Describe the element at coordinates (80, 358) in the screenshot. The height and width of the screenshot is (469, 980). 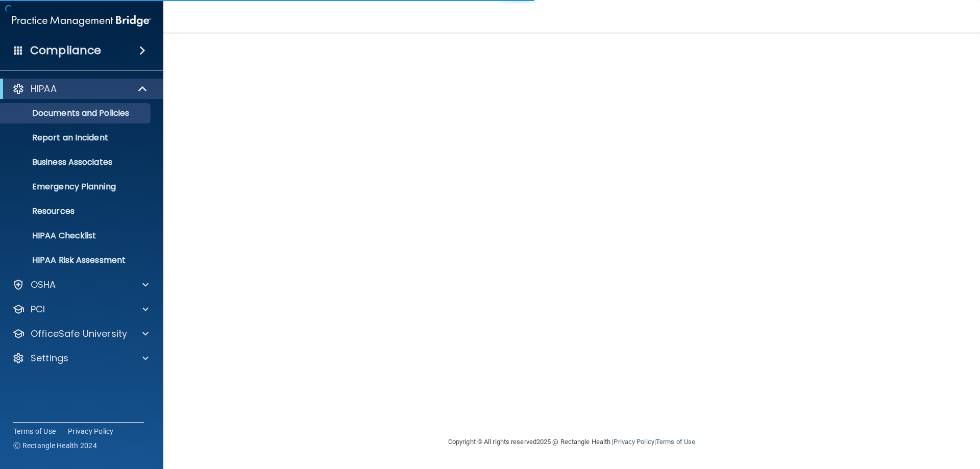
I see `a: Settings` at that location.